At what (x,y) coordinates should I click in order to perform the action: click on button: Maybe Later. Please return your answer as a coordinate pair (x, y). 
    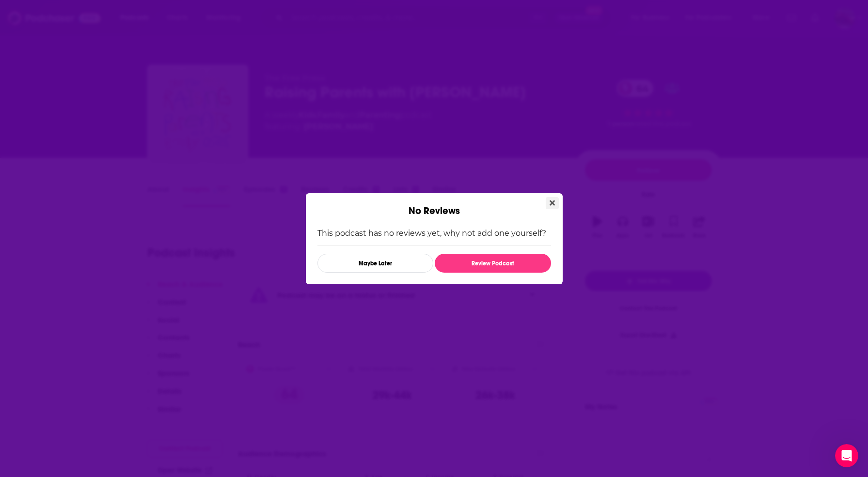
    Looking at the image, I should click on (375, 263).